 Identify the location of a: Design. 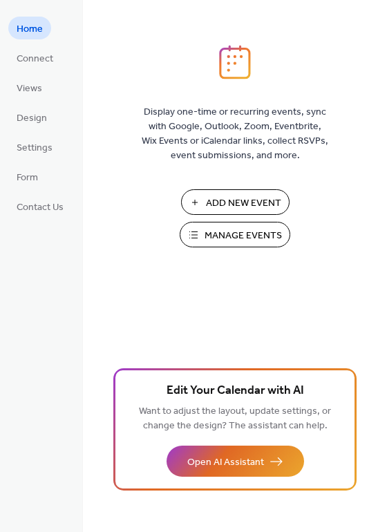
(32, 117).